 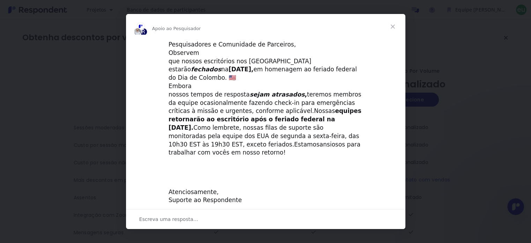 What do you see at coordinates (194, 192) in the screenshot?
I see `font: Atenciosamente,` at bounding box center [194, 192].